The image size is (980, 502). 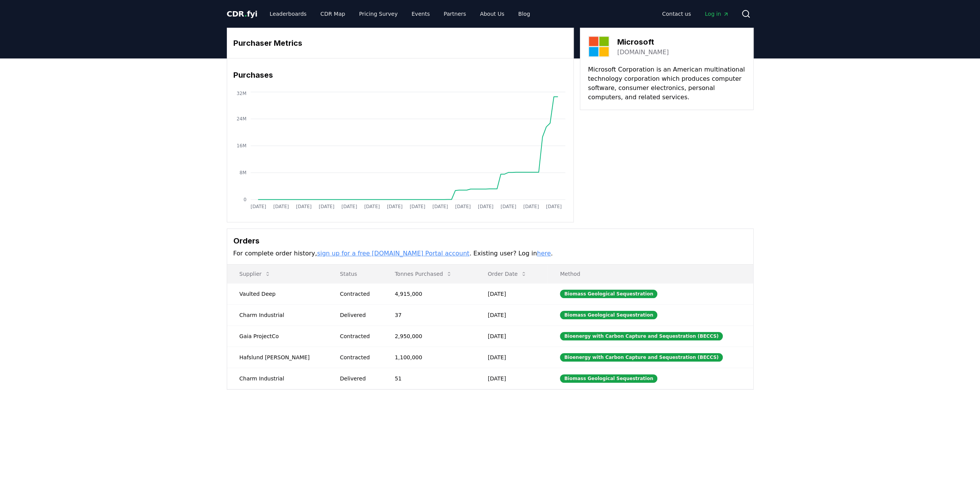 I want to click on td: 2,950,000, so click(x=429, y=336).